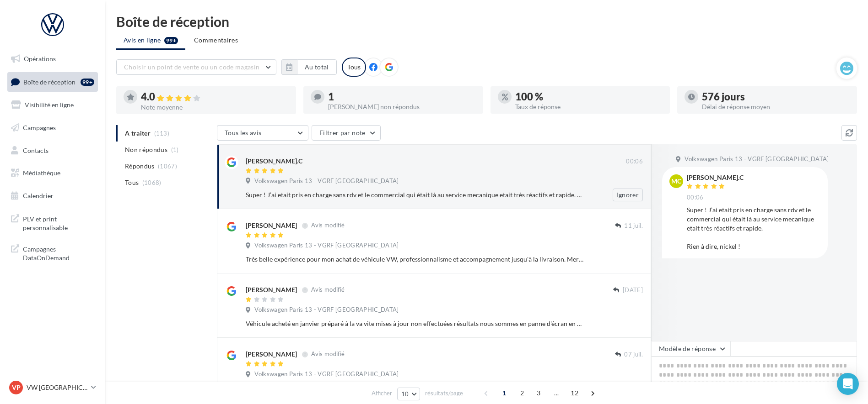 This screenshot has height=404, width=868. What do you see at coordinates (40, 127) in the screenshot?
I see `span: Campagnes` at bounding box center [40, 127].